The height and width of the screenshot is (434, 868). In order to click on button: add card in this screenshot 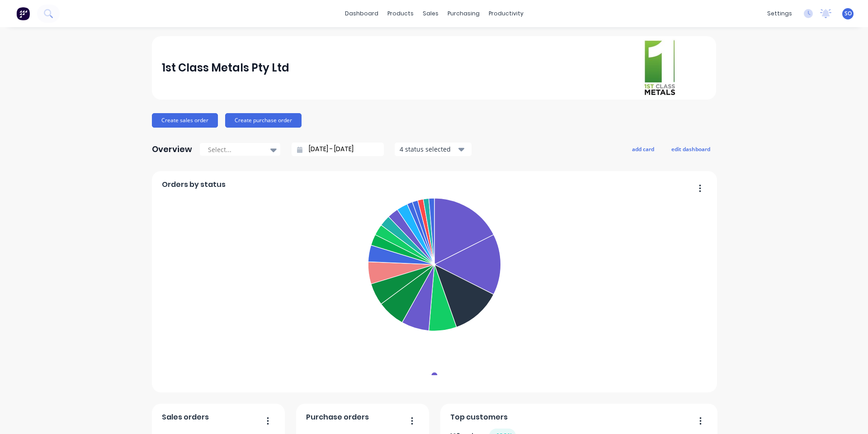, I will do `click(643, 149)`.